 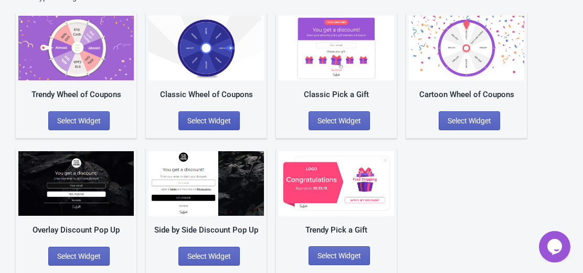 I want to click on img: full_screen_popup.jpg, so click(x=76, y=183).